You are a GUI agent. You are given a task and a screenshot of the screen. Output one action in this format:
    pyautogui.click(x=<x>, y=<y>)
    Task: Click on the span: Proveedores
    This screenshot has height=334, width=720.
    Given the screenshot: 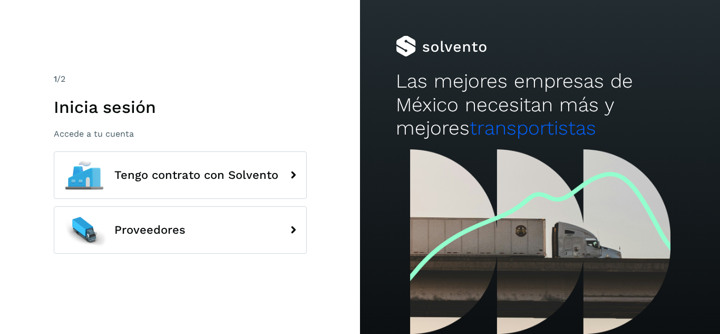 What is the action you would take?
    pyautogui.click(x=150, y=230)
    